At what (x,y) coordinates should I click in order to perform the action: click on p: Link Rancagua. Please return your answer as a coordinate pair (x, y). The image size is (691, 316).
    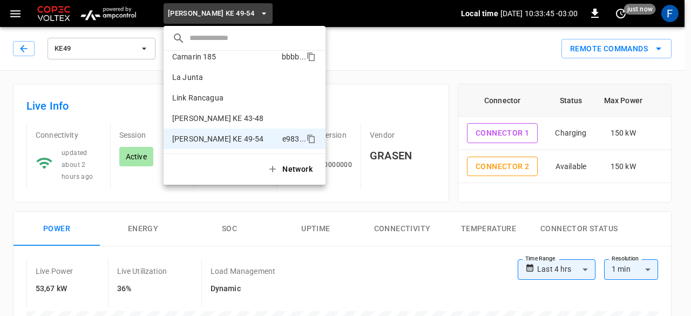
    Looking at the image, I should click on (226, 98).